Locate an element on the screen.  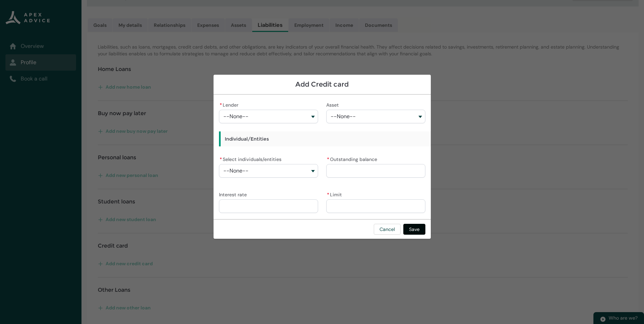
button: Asset is located at coordinates (376, 117).